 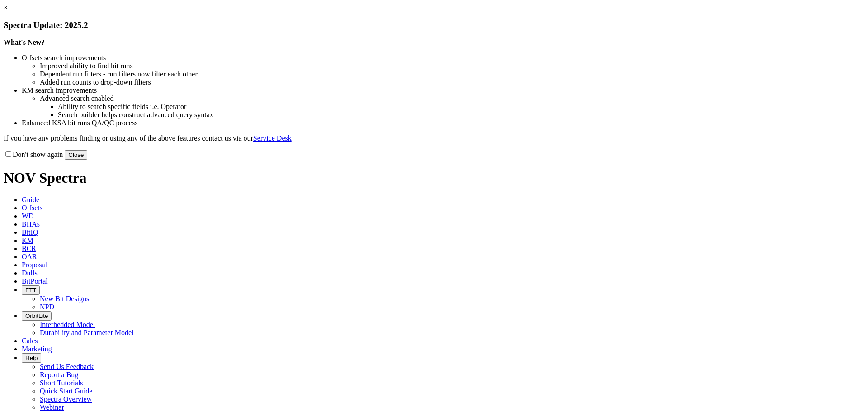 I want to click on a: Short Tutorials, so click(x=61, y=383).